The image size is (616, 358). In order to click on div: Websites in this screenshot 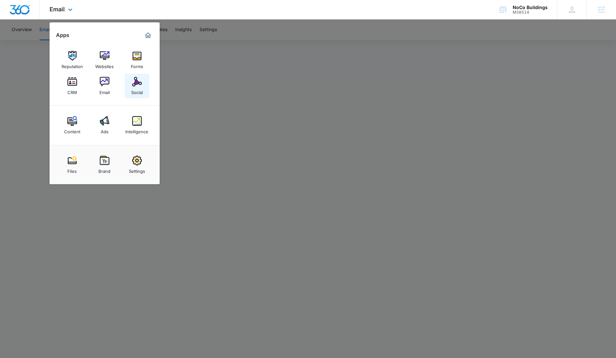, I will do `click(104, 65)`.